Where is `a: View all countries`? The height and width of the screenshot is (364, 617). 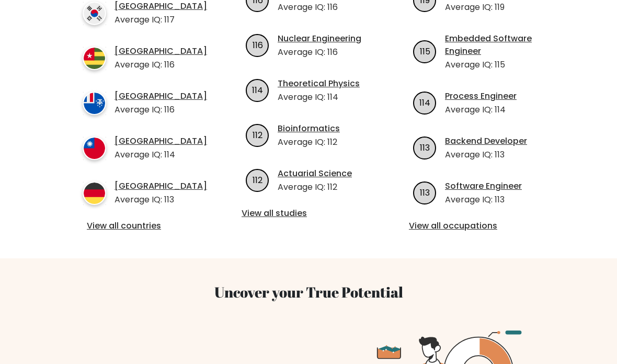 a: View all countries is located at coordinates (141, 226).